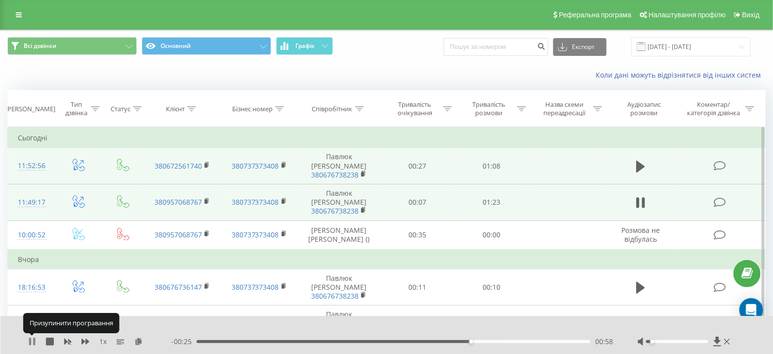 Image resolution: width=773 pixels, height=354 pixels. Describe the element at coordinates (417, 166) in the screenshot. I see `td: 00:27` at that location.